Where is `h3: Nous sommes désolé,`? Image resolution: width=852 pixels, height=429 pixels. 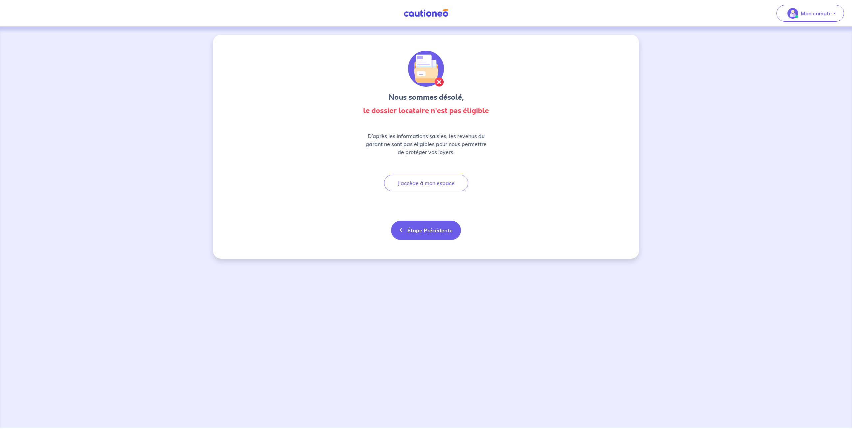 h3: Nous sommes désolé, is located at coordinates (426, 97).